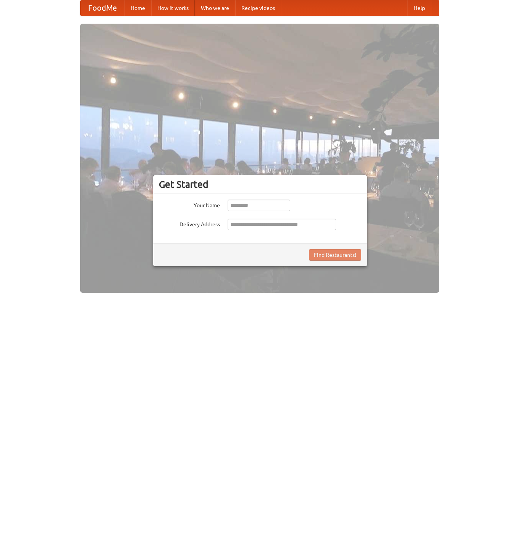  What do you see at coordinates (189, 204) in the screenshot?
I see `label: Your Name` at bounding box center [189, 204].